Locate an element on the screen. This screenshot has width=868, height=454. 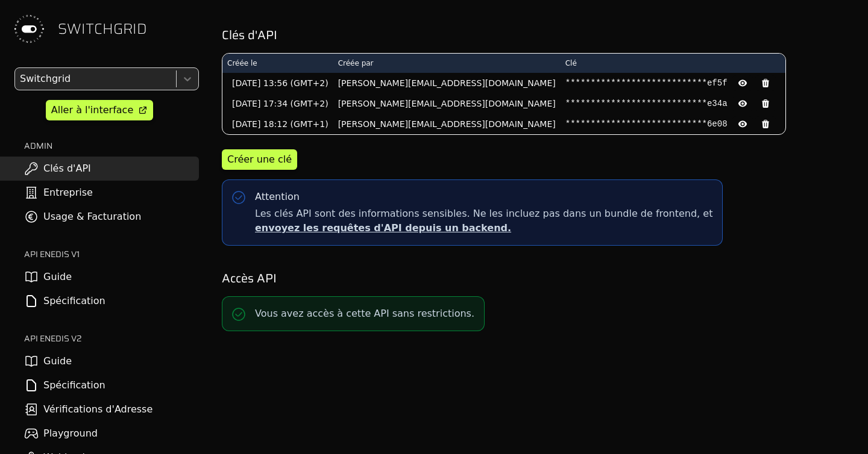
img: Switchgrid Logo is located at coordinates (29, 29).